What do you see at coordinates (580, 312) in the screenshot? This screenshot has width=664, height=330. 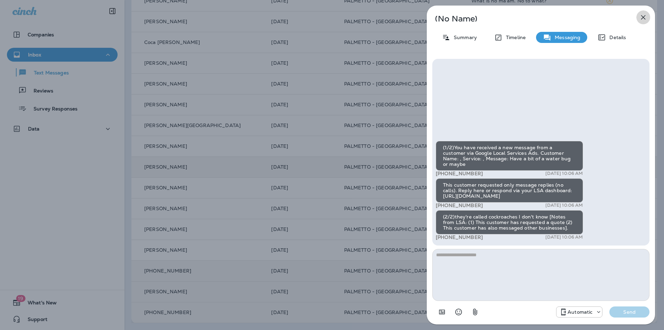 I see `p: Automatic` at bounding box center [580, 312].